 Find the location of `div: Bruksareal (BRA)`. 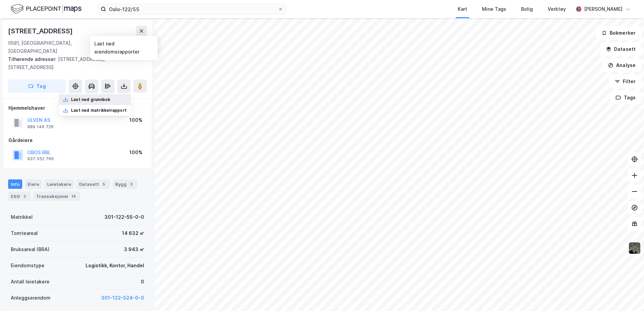

div: Bruksareal (BRA) is located at coordinates (30, 250).